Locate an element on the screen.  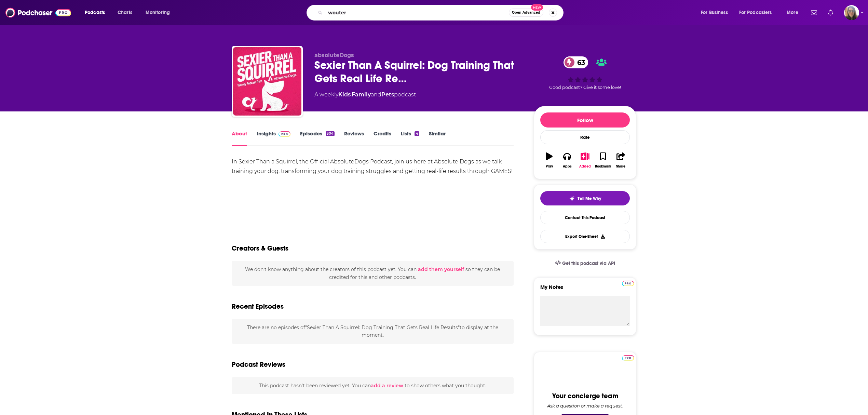
span: Tell Me Why is located at coordinates (589, 199).